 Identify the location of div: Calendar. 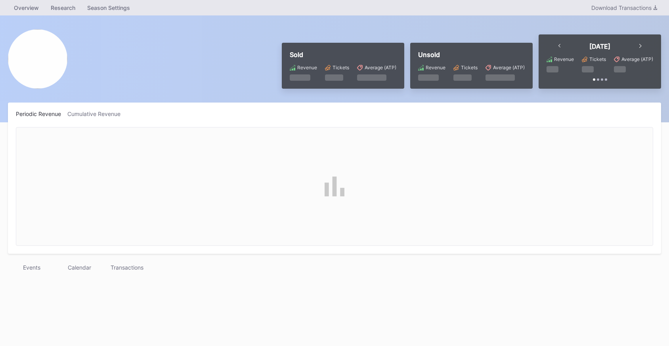
(79, 267).